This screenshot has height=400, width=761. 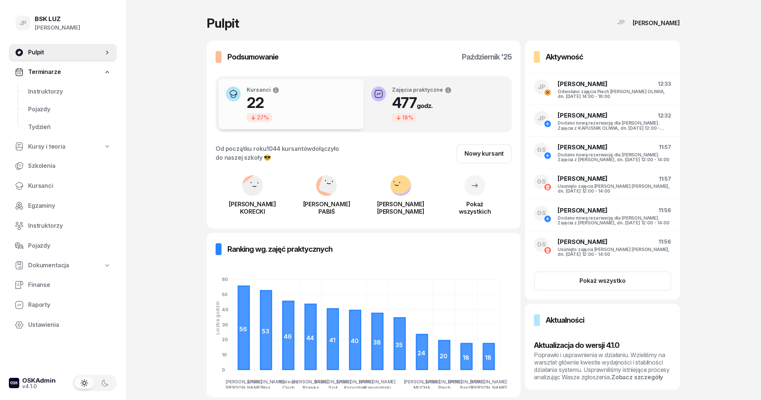 I want to click on a: Kursy i teoria, so click(x=63, y=147).